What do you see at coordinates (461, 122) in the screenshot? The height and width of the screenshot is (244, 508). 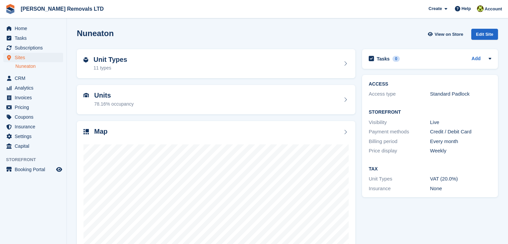 I see `div: Live` at bounding box center [461, 122].